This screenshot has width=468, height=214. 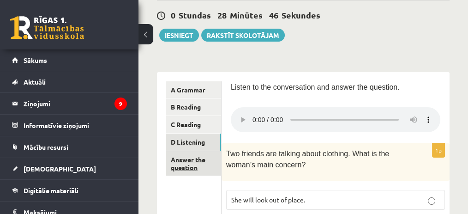 I want to click on span: 28, so click(x=222, y=15).